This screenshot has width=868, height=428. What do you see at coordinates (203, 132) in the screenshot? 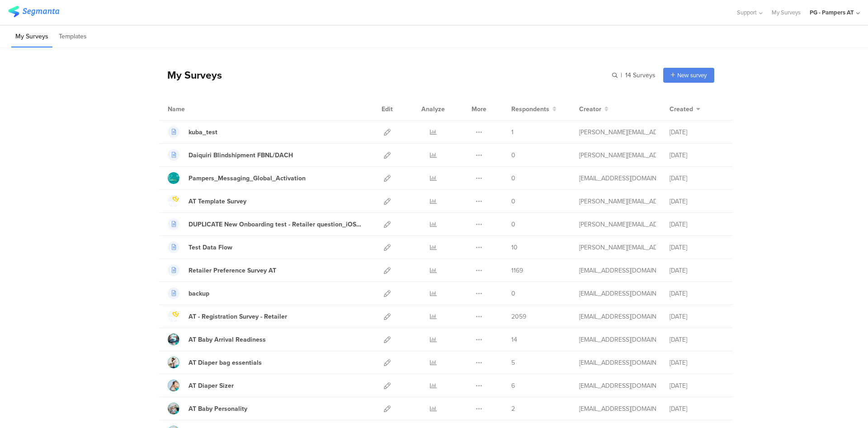
I see `div: kuba_test` at bounding box center [203, 132].